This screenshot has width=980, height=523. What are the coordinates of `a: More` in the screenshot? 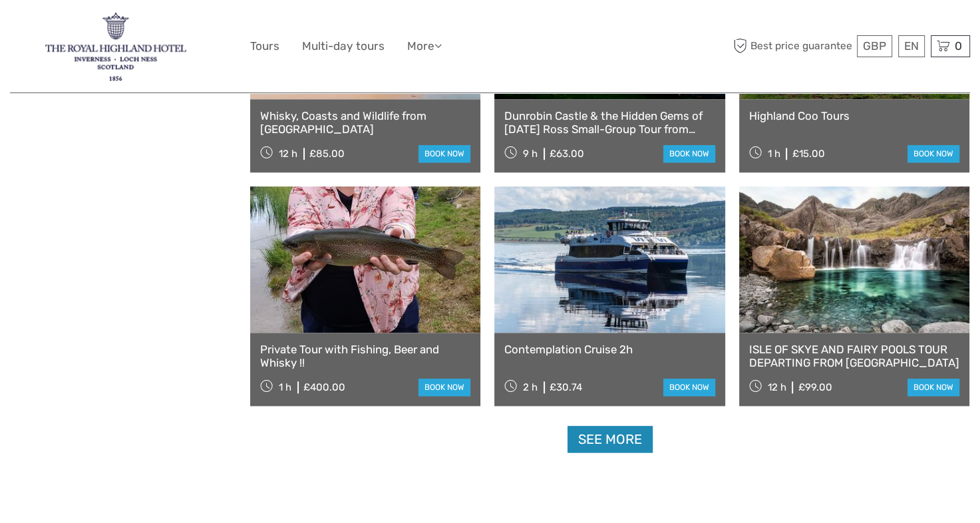 It's located at (425, 46).